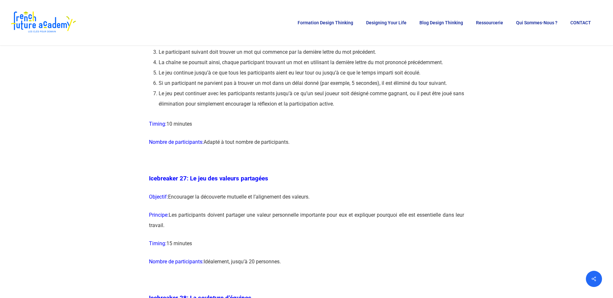  I want to click on p: Les participants doivent partager une valeur personnelle importante pour eux et expliquer pourquo..., so click(307, 224).